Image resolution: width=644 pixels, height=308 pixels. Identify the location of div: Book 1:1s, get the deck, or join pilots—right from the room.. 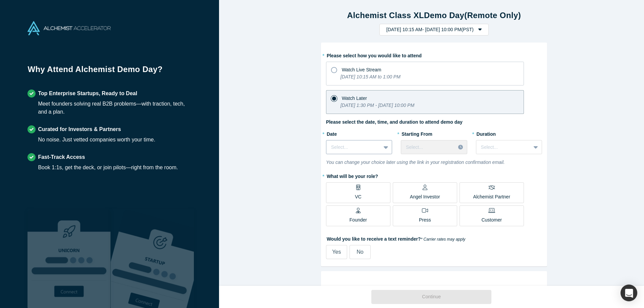
(108, 168).